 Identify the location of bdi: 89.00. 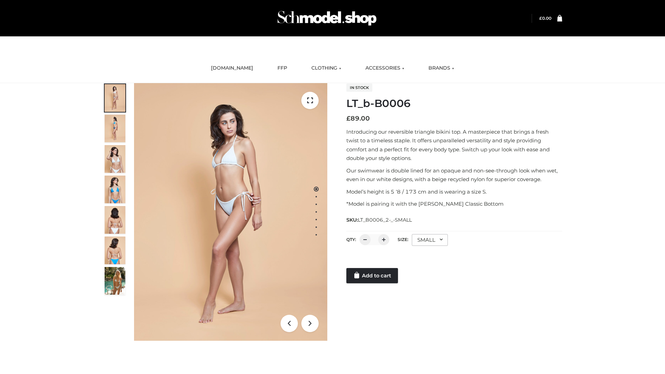
(358, 118).